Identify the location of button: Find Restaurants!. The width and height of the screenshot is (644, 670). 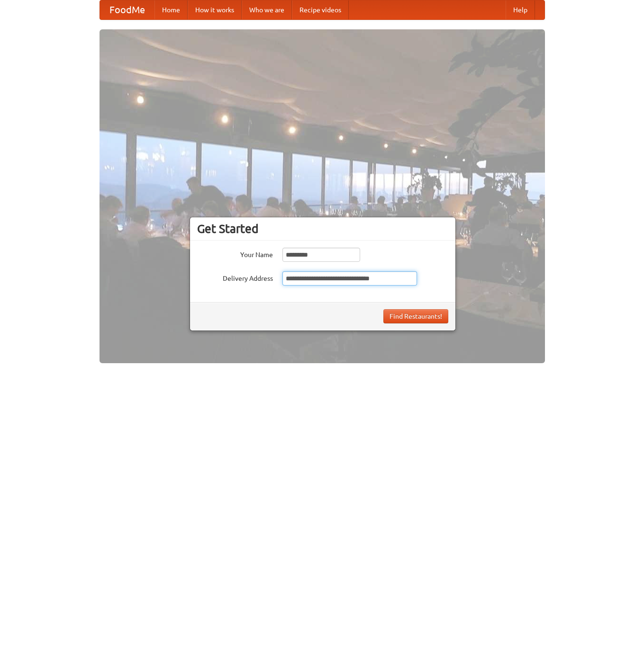
(415, 316).